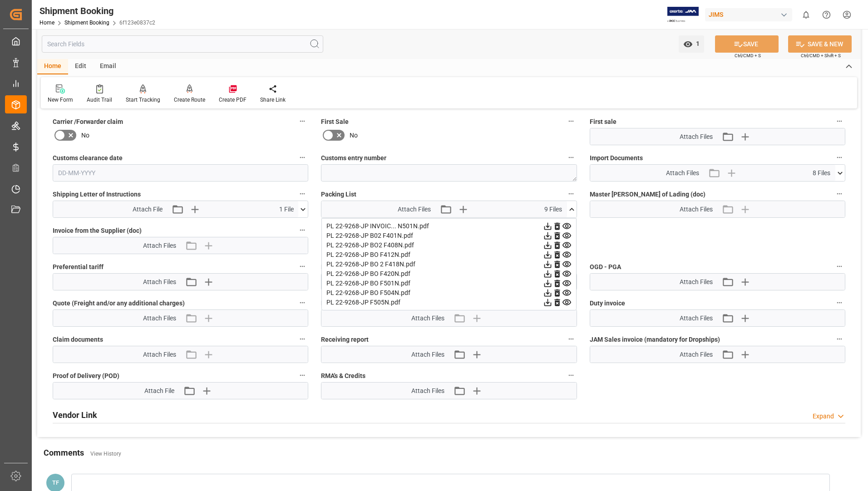  What do you see at coordinates (88, 121) in the screenshot?
I see `span: Carrier /Forwarder claim` at bounding box center [88, 121].